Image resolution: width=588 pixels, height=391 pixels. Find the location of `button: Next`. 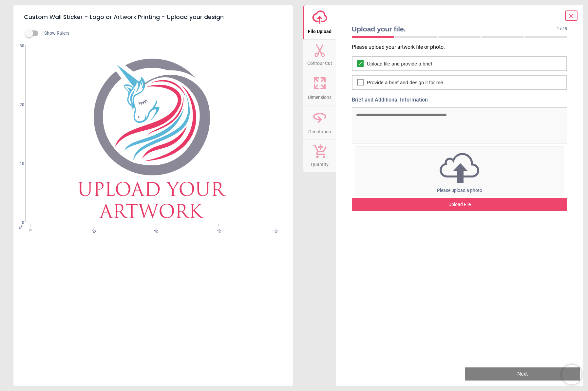

button: Next is located at coordinates (523, 374).